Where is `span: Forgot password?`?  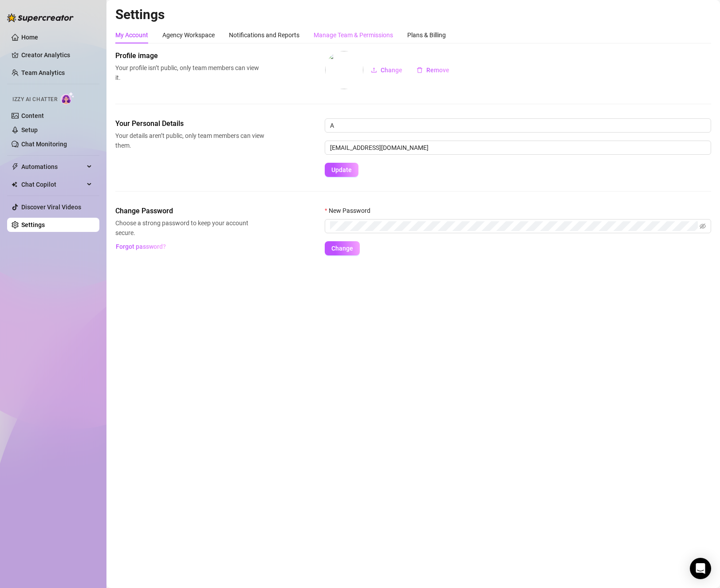
span: Forgot password? is located at coordinates (141, 247).